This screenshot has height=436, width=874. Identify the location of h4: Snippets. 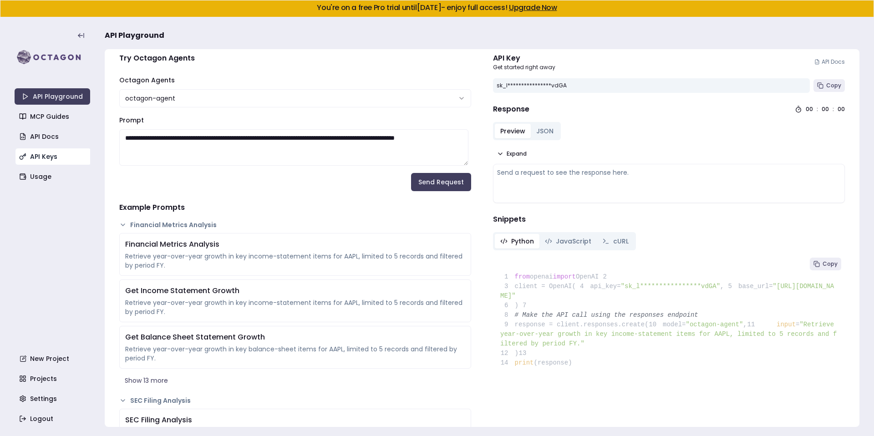
(668, 219).